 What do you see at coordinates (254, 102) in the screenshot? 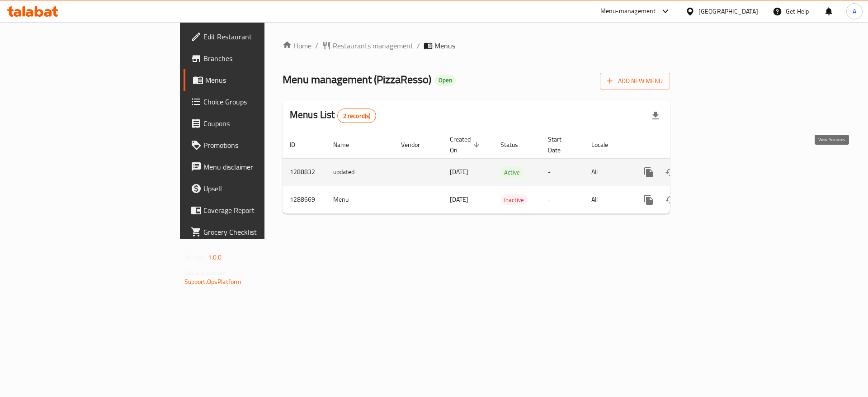
I see `a: Choice Groups` at bounding box center [254, 102].